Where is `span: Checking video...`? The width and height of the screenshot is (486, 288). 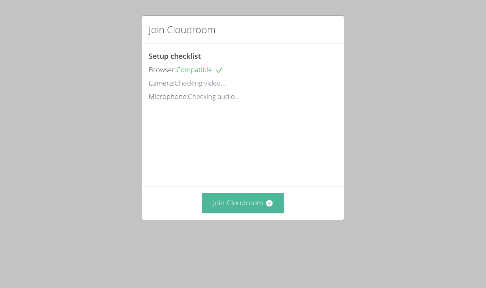
span: Checking video... is located at coordinates (200, 83).